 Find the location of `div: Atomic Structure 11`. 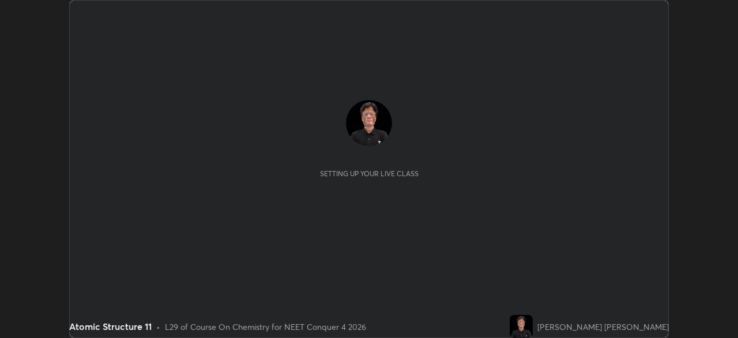

div: Atomic Structure 11 is located at coordinates (110, 326).